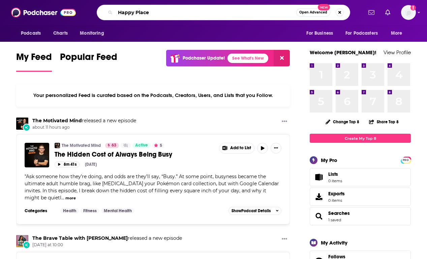 Image resolution: width=427 pixels, height=259 pixels. What do you see at coordinates (67, 165) in the screenshot?
I see `button: 8m 41s` at bounding box center [67, 165].